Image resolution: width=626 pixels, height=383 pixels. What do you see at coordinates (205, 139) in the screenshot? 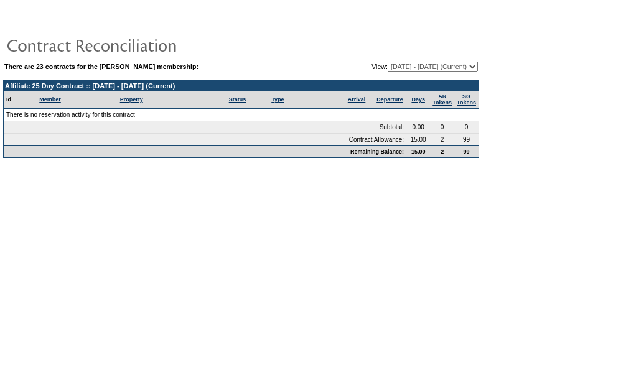
I see `td: Contract Allowance:` at bounding box center [205, 139].